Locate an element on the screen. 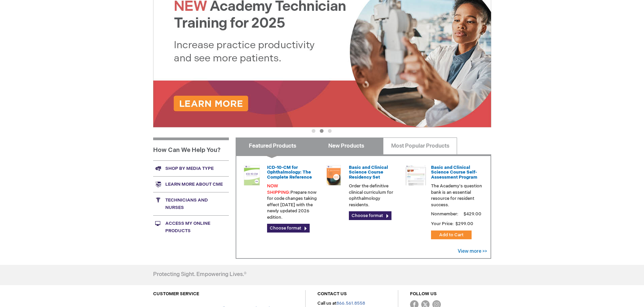 This screenshot has height=307, width=644. a: New Products is located at coordinates (346, 146).